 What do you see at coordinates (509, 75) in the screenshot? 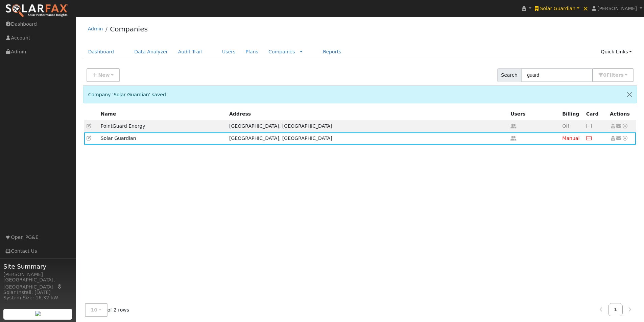
I see `span: Search` at bounding box center [509, 75].